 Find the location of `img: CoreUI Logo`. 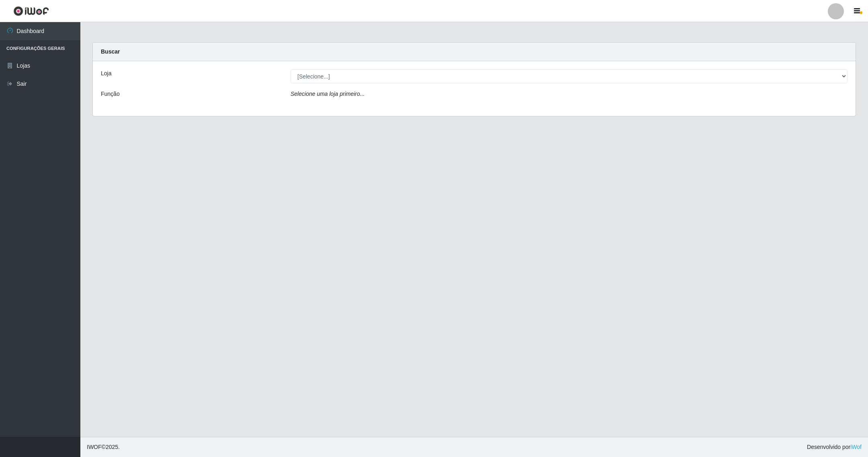

img: CoreUI Logo is located at coordinates (31, 11).